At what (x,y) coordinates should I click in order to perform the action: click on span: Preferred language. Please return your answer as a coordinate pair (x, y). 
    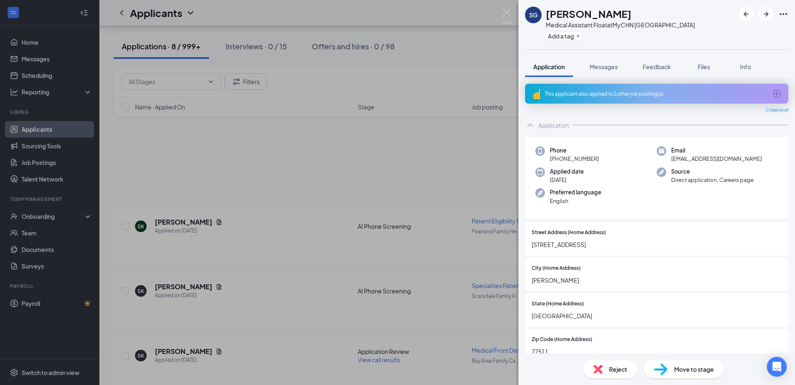
    Looking at the image, I should click on (576, 192).